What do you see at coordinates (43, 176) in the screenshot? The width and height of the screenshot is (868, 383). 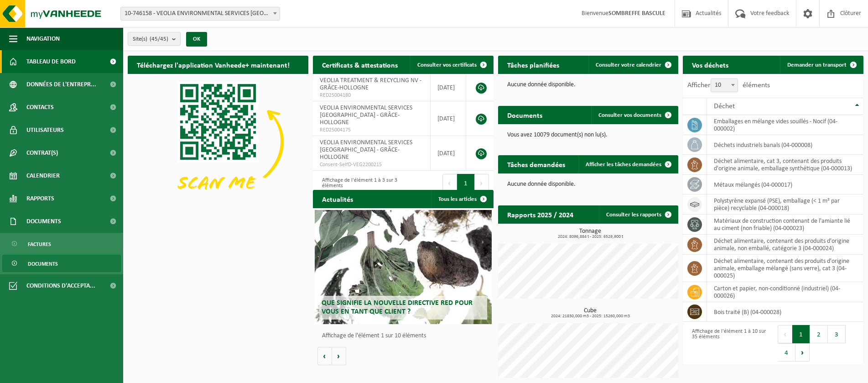 I see `span: Calendrier` at bounding box center [43, 176].